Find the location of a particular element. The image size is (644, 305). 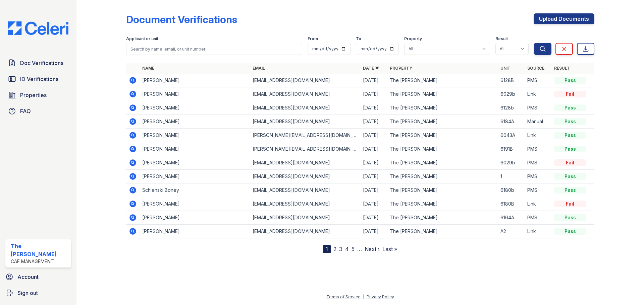

a: Next › is located at coordinates (372, 249).